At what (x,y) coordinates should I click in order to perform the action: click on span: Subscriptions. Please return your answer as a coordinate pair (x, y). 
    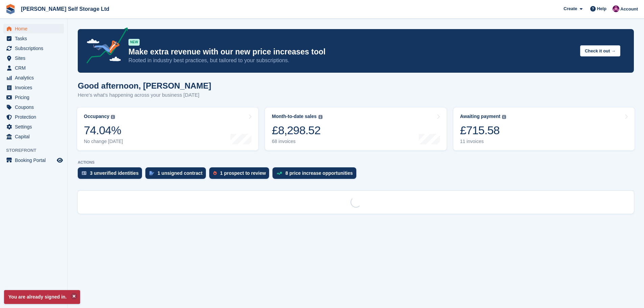
    Looking at the image, I should click on (35, 48).